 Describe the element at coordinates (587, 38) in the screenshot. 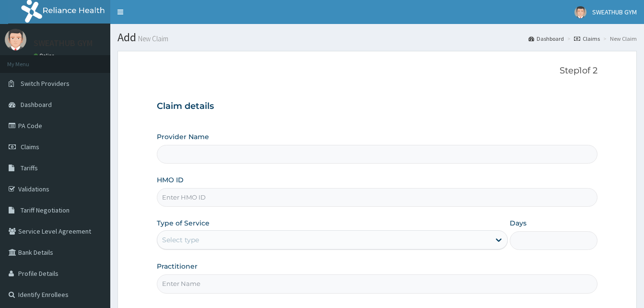

I see `a: Claims` at that location.